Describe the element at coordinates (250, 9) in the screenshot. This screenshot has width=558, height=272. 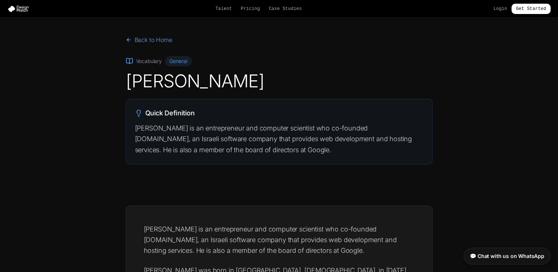
I see `a: Pricing` at that location.